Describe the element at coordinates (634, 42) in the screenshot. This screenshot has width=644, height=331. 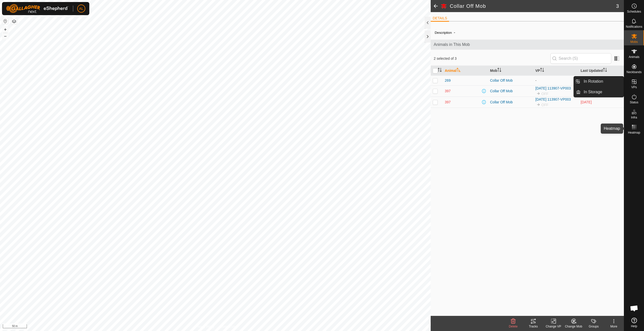
I see `span: Mobs` at that location.